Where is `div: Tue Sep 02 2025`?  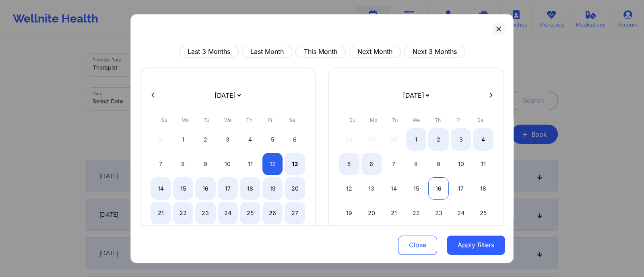
div: Tue Sep 02 2025 is located at coordinates (206, 139).